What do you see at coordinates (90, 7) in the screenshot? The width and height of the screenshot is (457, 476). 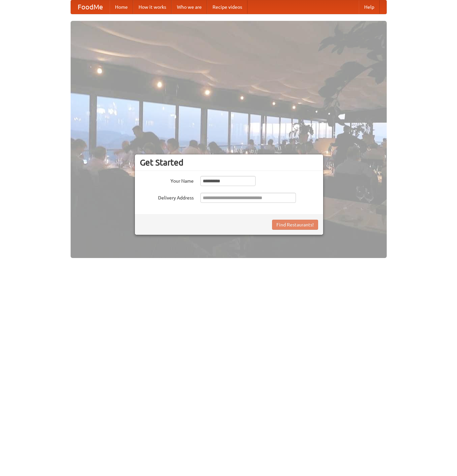 I see `a: FoodMe` at bounding box center [90, 7].